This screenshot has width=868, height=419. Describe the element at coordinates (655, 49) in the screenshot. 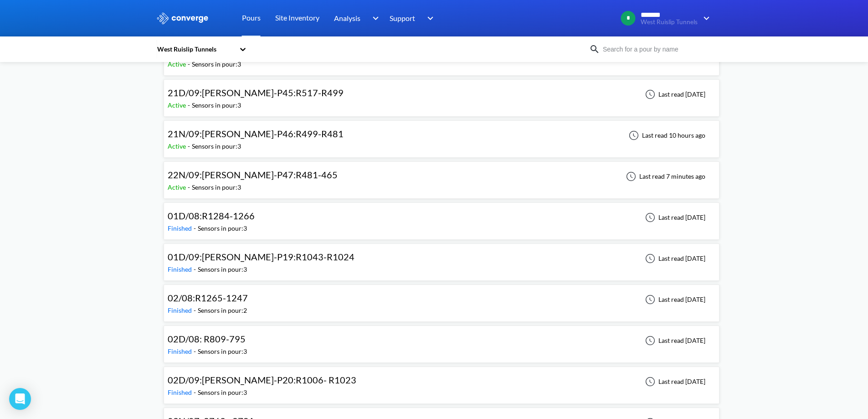

I see `input: Search for a pour by name` at that location.